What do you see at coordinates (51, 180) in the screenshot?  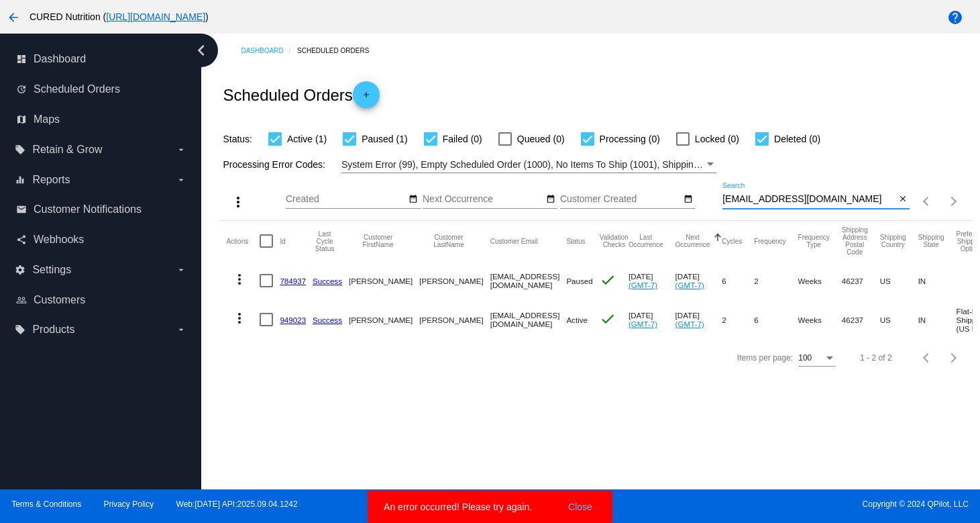 I see `span: Reports` at bounding box center [51, 180].